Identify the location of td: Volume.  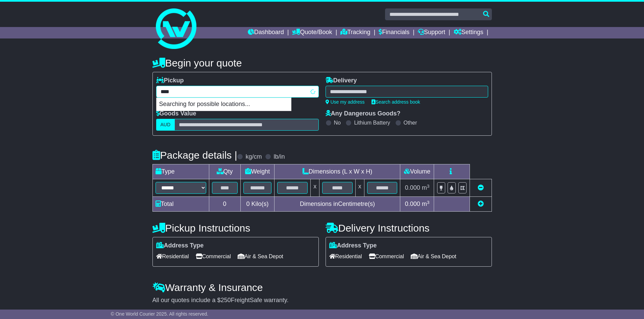
(417, 172).